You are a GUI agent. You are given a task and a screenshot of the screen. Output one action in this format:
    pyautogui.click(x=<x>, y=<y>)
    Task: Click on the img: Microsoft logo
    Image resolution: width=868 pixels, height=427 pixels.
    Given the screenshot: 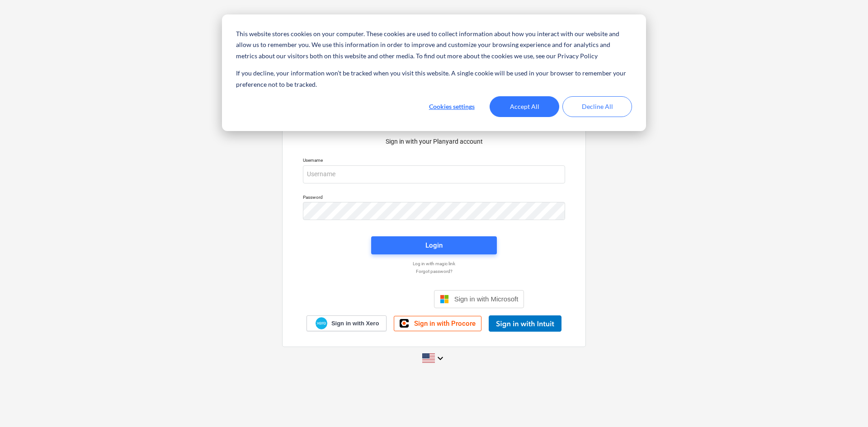 What is the action you would take?
    pyautogui.click(x=444, y=299)
    